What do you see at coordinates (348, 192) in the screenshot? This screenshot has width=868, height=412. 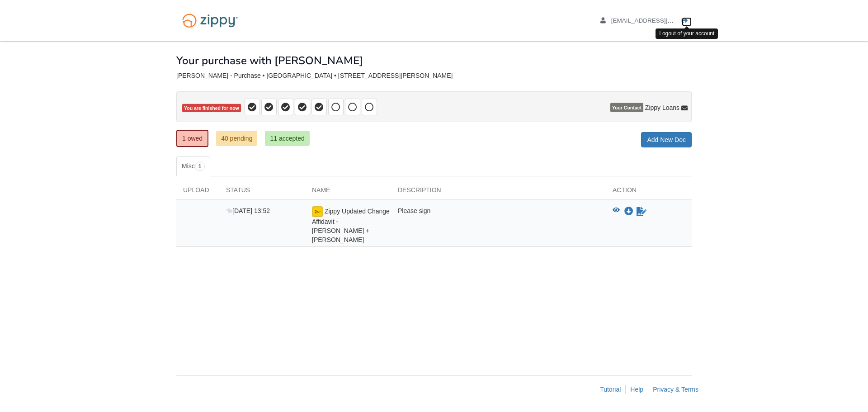 I see `div: Name` at bounding box center [348, 192].